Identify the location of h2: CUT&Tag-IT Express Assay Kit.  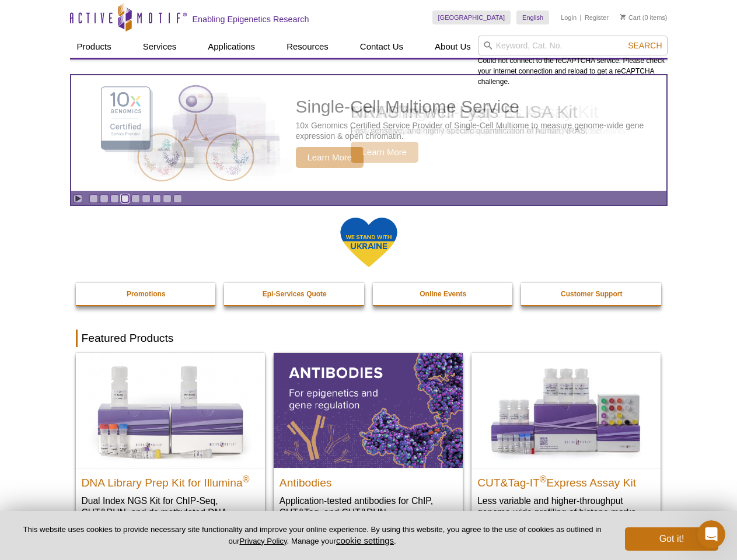
(566, 480).